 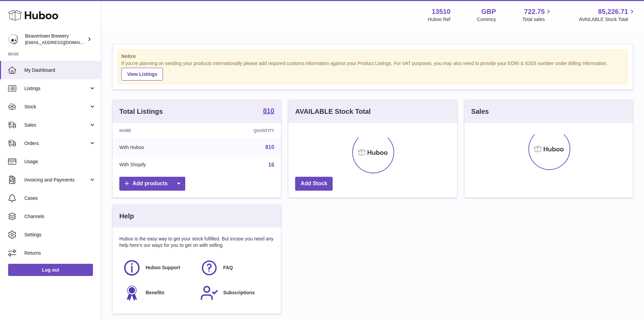 What do you see at coordinates (60, 198) in the screenshot?
I see `span: Cases` at bounding box center [60, 198].